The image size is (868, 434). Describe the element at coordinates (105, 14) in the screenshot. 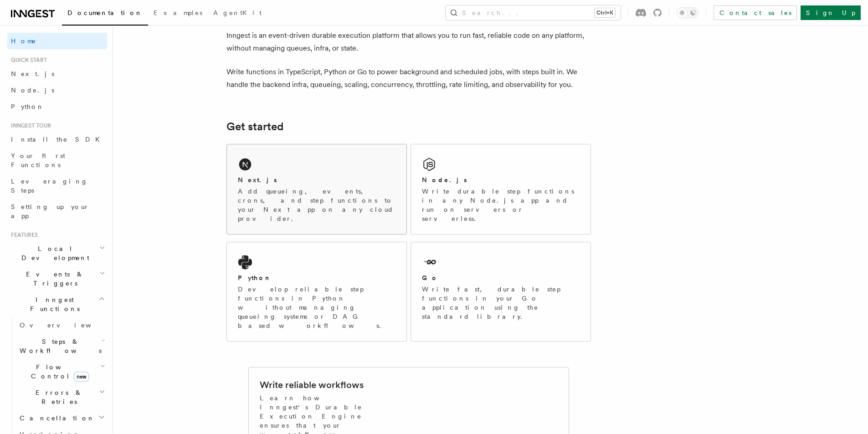

I see `a: Documentation` at that location.